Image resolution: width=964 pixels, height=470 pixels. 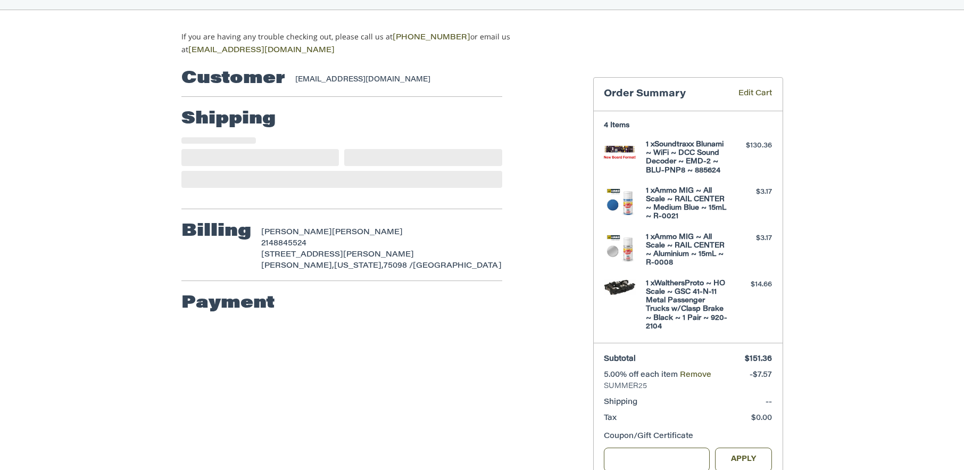 I want to click on span: SUMMER25, so click(x=688, y=386).